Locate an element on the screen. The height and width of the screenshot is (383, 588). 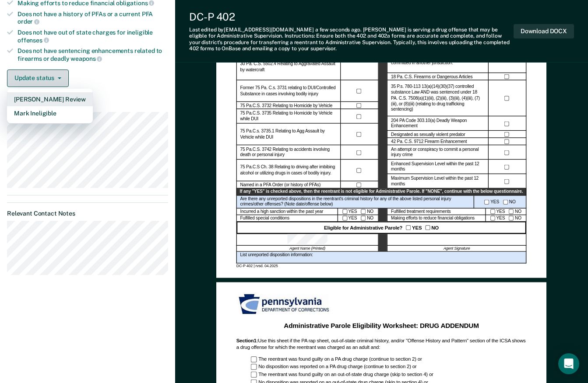
button: Update status is located at coordinates (38, 78).